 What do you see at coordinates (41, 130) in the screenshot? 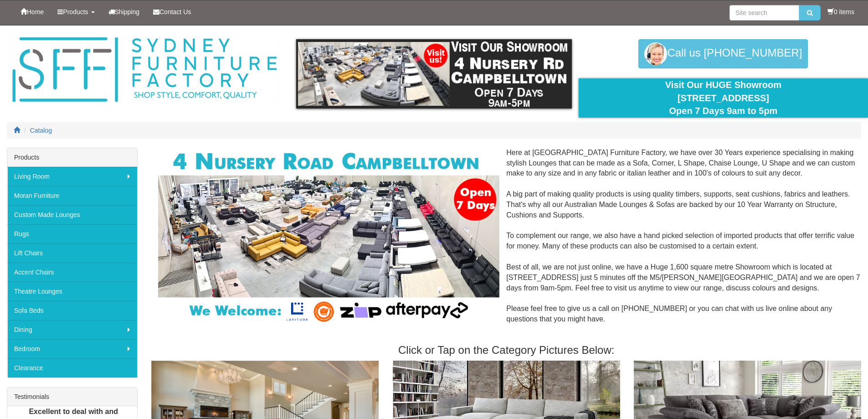
I see `a: Catalog` at bounding box center [41, 130].